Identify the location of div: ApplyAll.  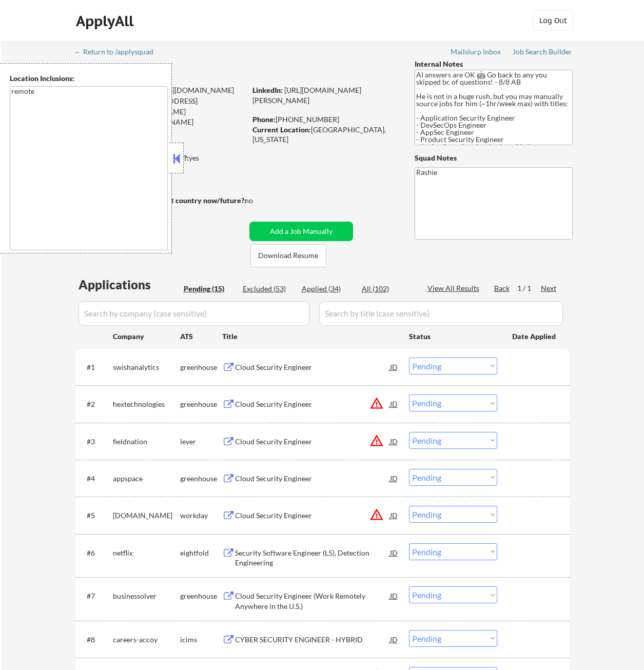
(107, 21).